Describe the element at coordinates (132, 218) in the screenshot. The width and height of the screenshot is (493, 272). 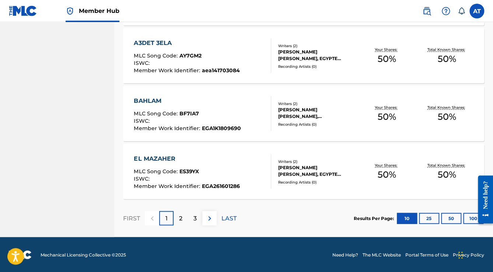
I see `p: FIRST` at that location.